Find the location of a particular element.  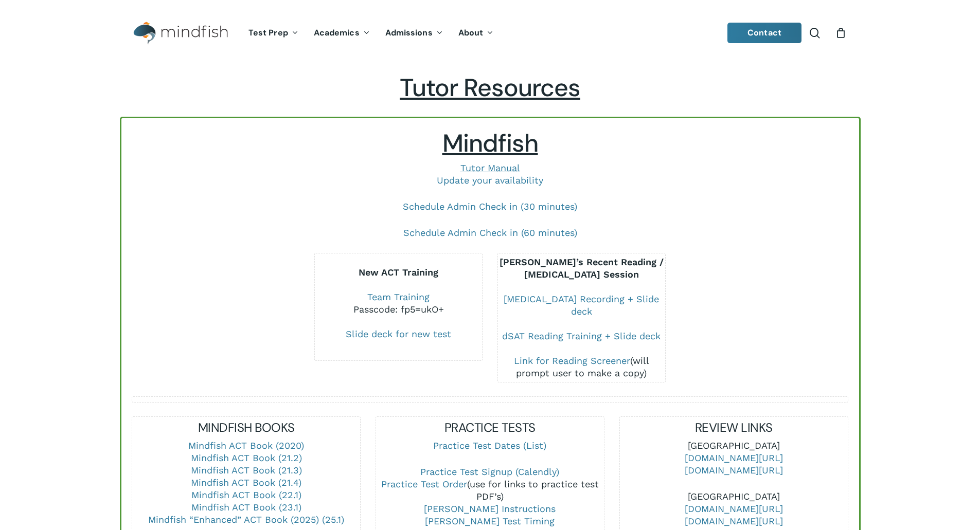

a: Slide deck for new test is located at coordinates (398, 334).